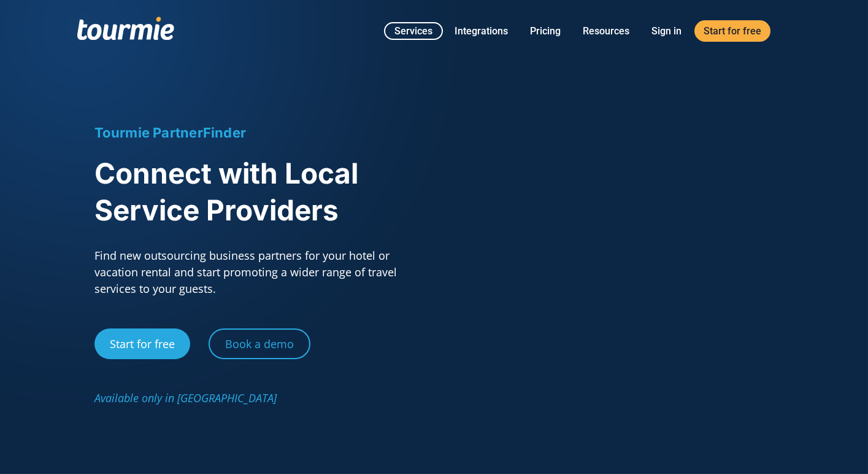 The width and height of the screenshot is (868, 474). I want to click on span: Find new outsourcing business partners for your hotel or vacation rental and start promoting a wi..., so click(246, 272).